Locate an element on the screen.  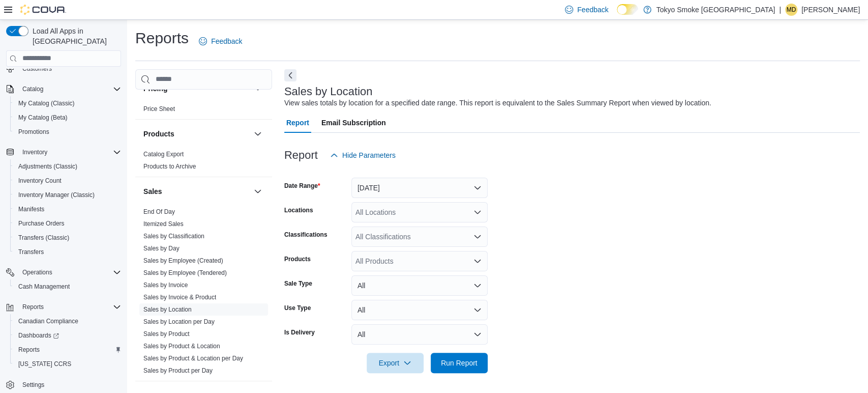
label: Locations is located at coordinates (299, 210).